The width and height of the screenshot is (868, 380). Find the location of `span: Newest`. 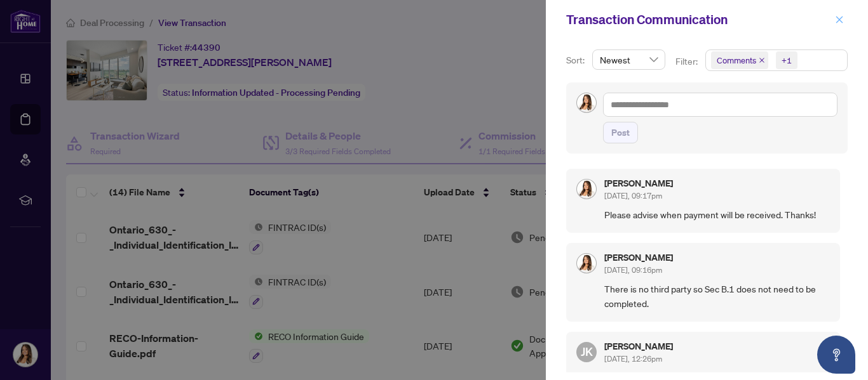

span: Newest is located at coordinates (628, 59).